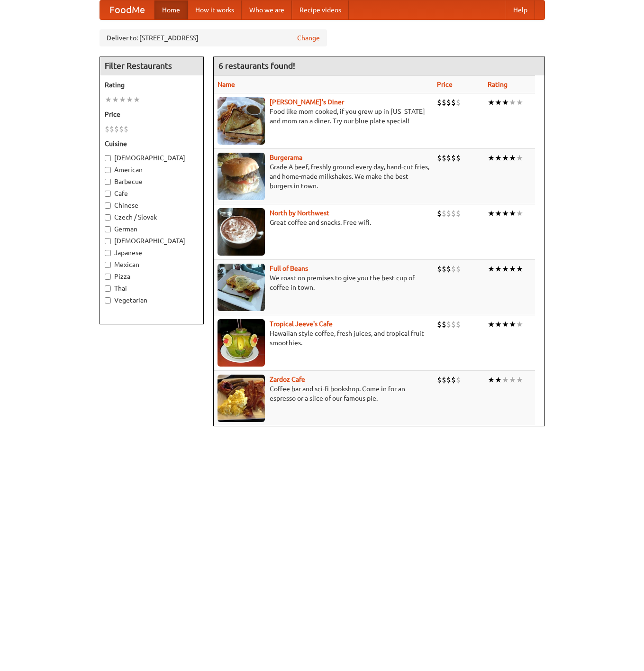  I want to click on a: North by Northwest, so click(300, 213).